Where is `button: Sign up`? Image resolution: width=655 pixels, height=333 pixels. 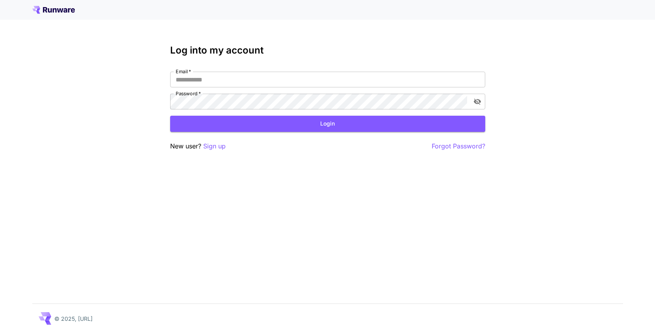 button: Sign up is located at coordinates (214, 146).